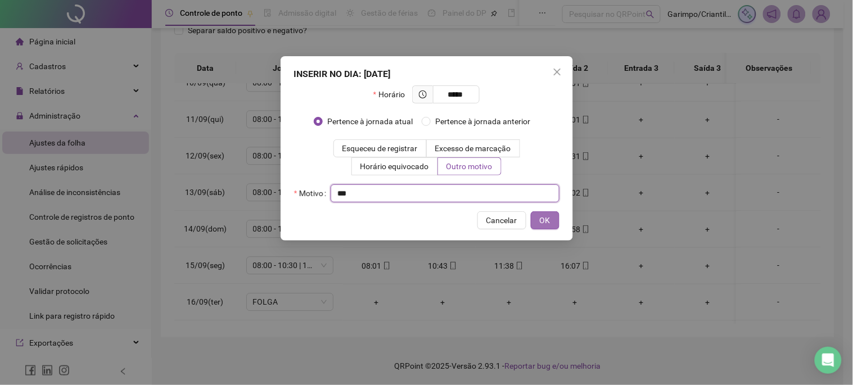 This screenshot has width=853, height=385. What do you see at coordinates (380, 148) in the screenshot?
I see `span: Esqueceu de registrar` at bounding box center [380, 148].